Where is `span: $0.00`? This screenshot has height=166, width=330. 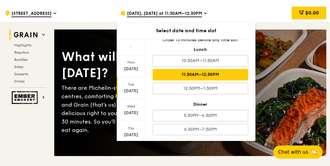 span: $0.00 is located at coordinates (312, 13).